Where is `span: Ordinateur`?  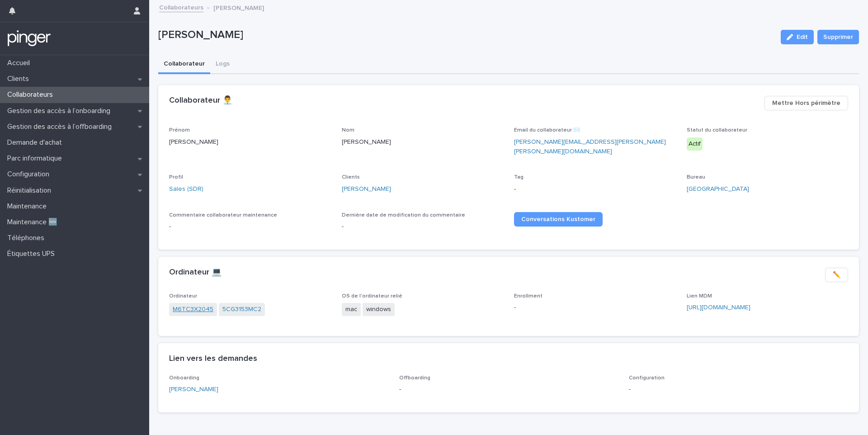
span: Ordinateur is located at coordinates (183, 296).